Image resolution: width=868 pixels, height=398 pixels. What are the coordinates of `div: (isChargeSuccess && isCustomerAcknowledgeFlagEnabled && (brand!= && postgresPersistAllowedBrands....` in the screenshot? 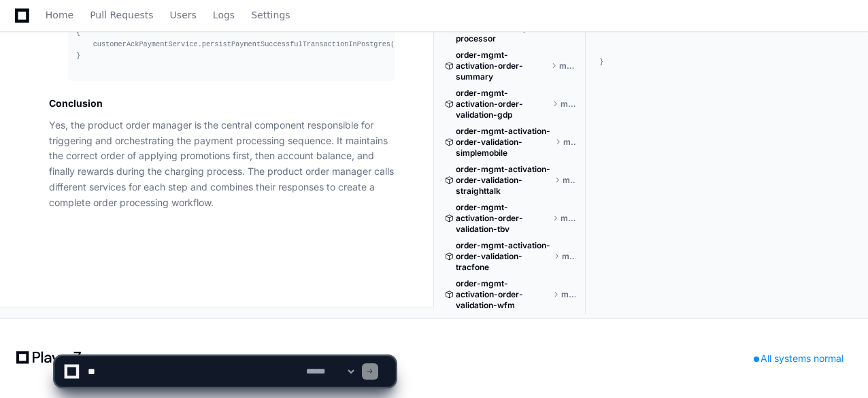 It's located at (231, 39).